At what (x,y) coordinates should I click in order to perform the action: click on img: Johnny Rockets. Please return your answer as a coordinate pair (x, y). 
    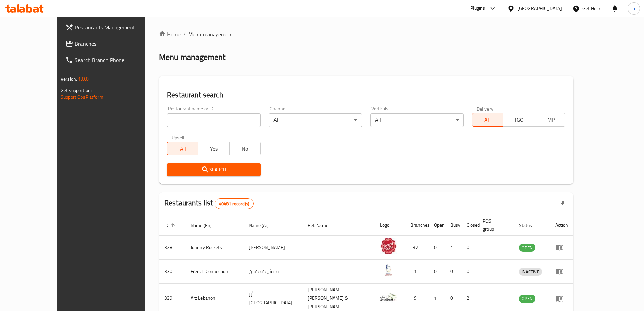
    Looking at the image, I should click on (388, 246).